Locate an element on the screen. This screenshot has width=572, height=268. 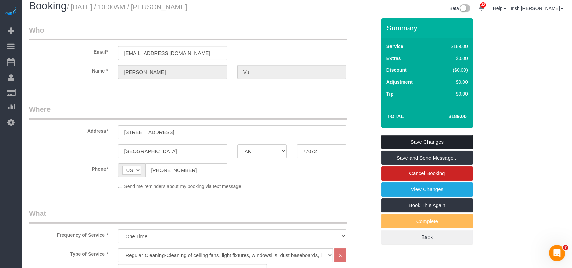
a: View Changes is located at coordinates (427, 190).